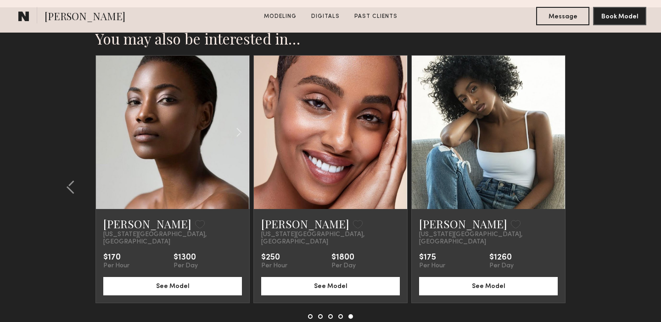  Describe the element at coordinates (432, 257) in the screenshot. I see `div: $175` at that location.